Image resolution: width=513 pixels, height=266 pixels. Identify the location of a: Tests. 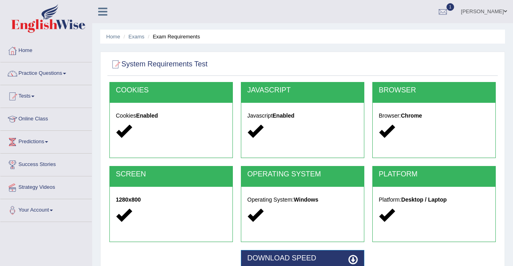
(46, 95).